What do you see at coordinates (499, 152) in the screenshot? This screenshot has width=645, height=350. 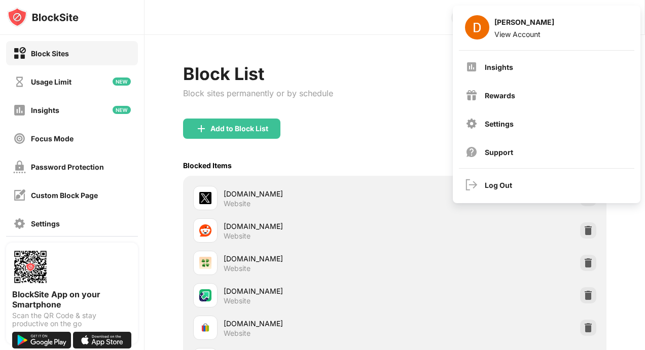 I see `div: Support` at bounding box center [499, 152].